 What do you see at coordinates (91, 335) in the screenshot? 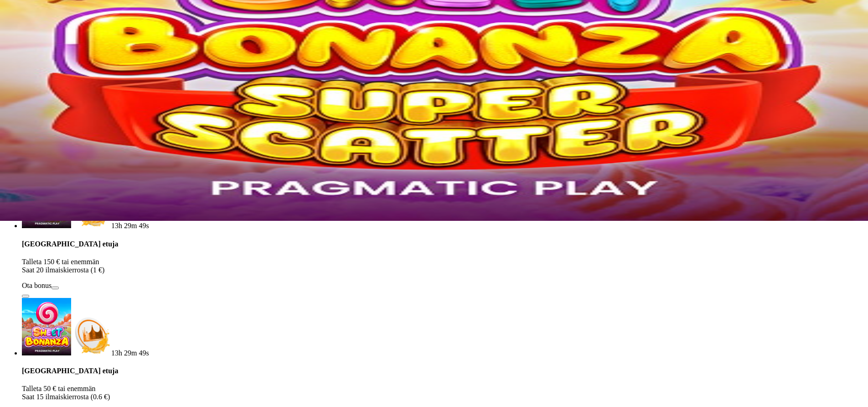
I see `img: Deposit bonus icon` at bounding box center [91, 335].